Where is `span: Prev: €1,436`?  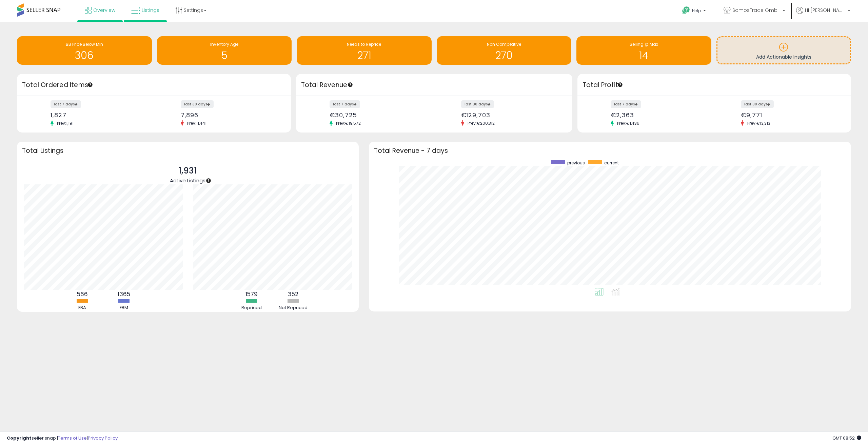 span: Prev: €1,436 is located at coordinates (629, 123).